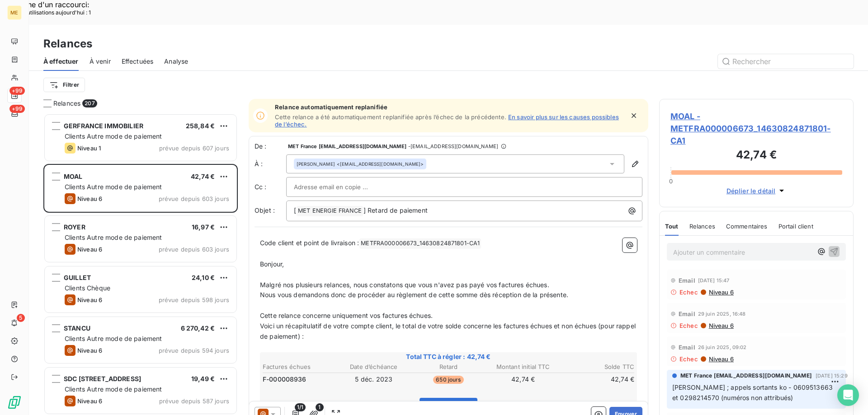 Image resolution: width=868 pixels, height=415 pixels. I want to click on label: Cc :, so click(270, 187).